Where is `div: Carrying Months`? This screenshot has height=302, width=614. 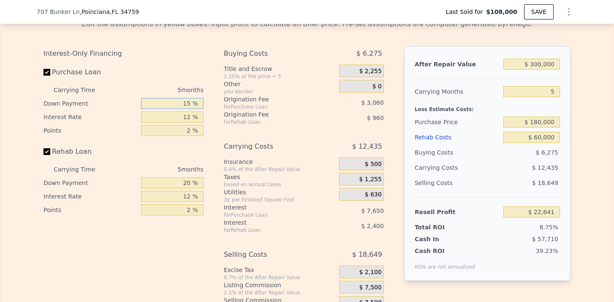 div: Carrying Months is located at coordinates (457, 92).